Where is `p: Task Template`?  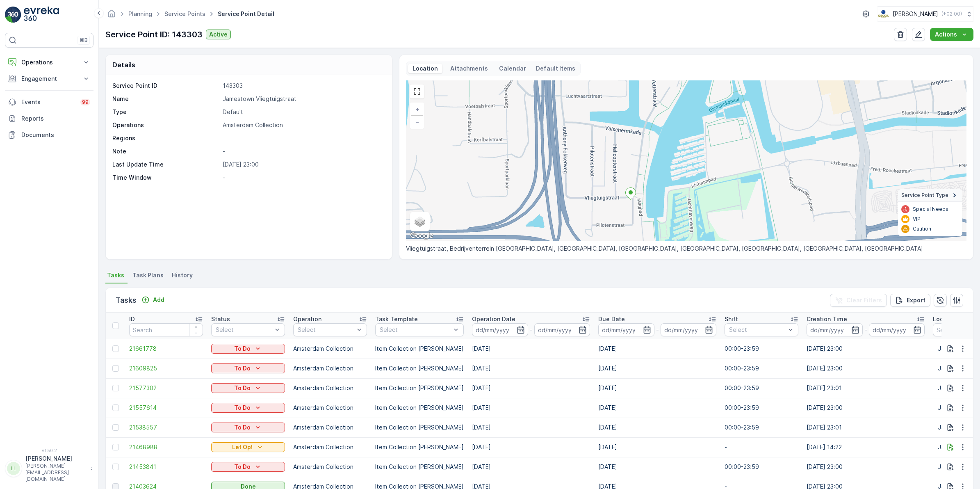
p: Task Template is located at coordinates (396, 319).